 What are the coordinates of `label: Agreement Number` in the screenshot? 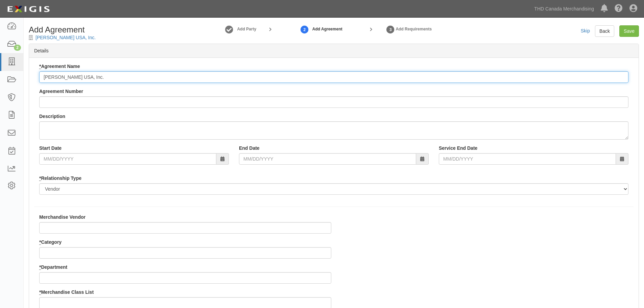 It's located at (61, 92).